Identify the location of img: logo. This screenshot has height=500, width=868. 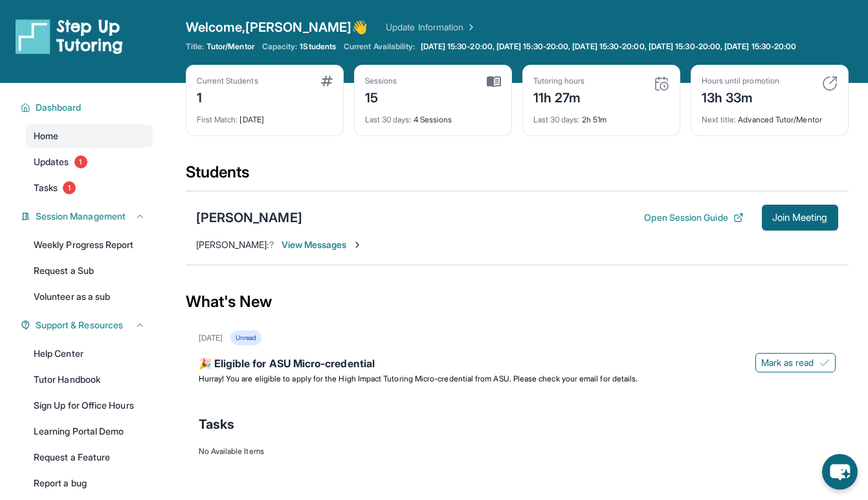
(70, 36).